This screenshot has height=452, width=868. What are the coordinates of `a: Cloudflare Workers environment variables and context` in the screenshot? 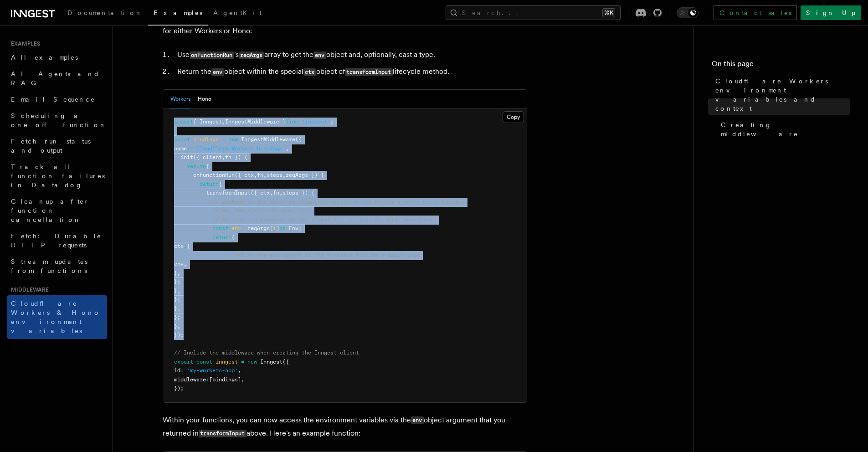 It's located at (781, 95).